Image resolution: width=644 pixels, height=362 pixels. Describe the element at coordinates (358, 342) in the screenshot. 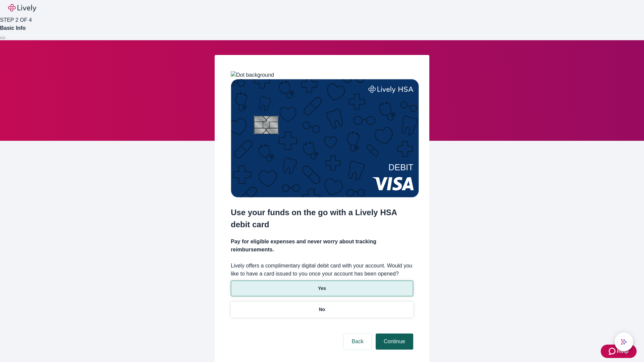

I see `button: Back` at that location.